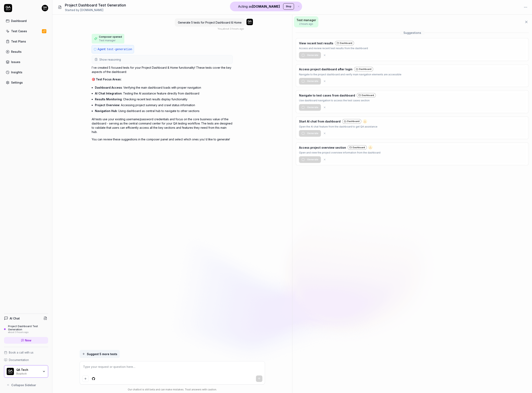 Image resolution: width=532 pixels, height=393 pixels. What do you see at coordinates (26, 372) in the screenshot?
I see `button: QA Tech LogoQA TechBugduck` at bounding box center [26, 372].